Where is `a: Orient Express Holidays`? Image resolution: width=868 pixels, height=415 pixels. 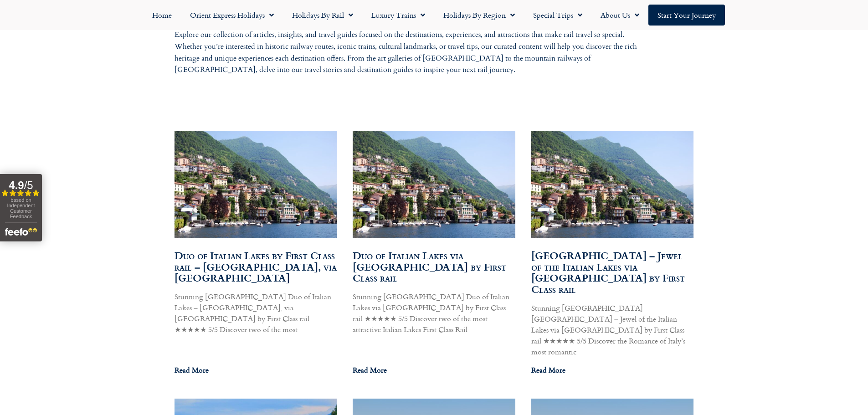 a: Orient Express Holidays is located at coordinates (232, 15).